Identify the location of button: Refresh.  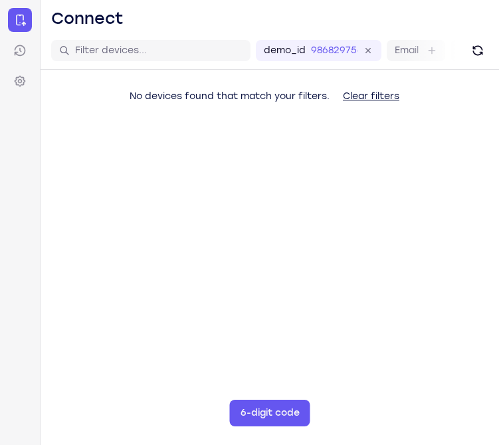
(478, 51).